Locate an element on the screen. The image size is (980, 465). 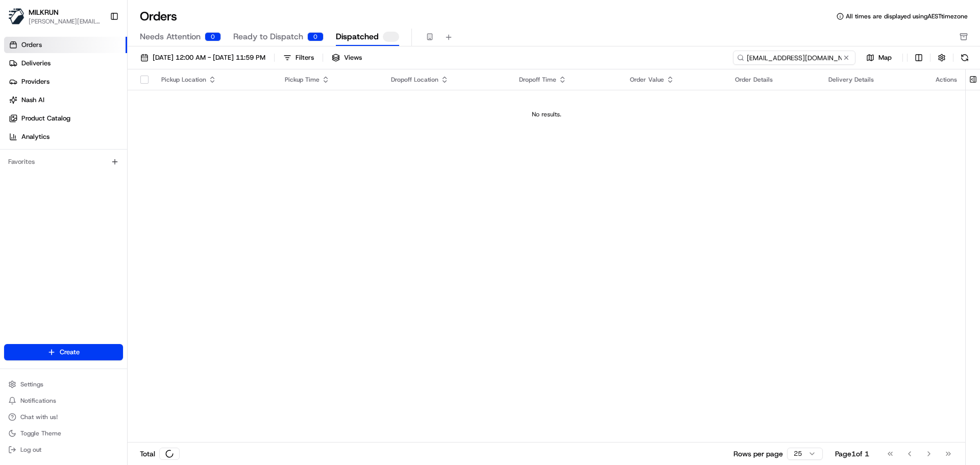
button: Chat with us! is located at coordinates (63, 417).